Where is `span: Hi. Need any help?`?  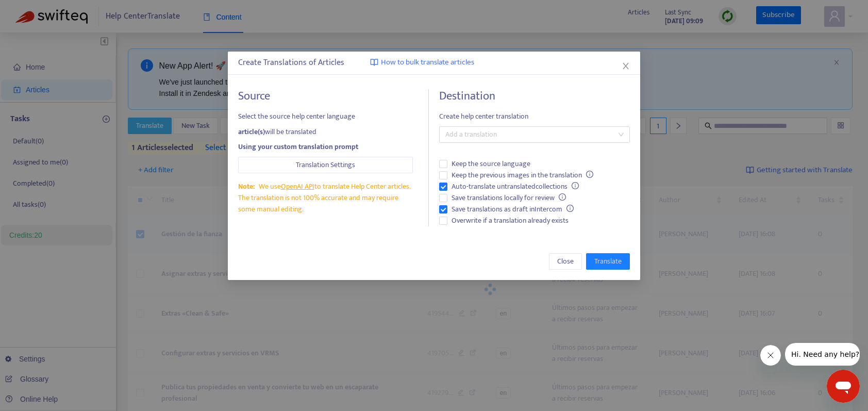 span: Hi. Need any help? is located at coordinates (40, 11).